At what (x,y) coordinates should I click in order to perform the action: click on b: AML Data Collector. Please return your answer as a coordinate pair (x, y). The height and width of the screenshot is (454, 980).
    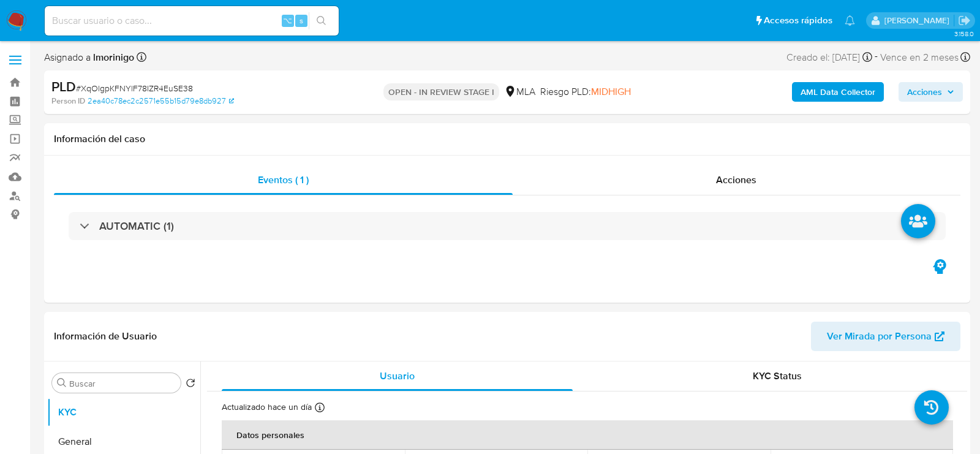
    Looking at the image, I should click on (838, 92).